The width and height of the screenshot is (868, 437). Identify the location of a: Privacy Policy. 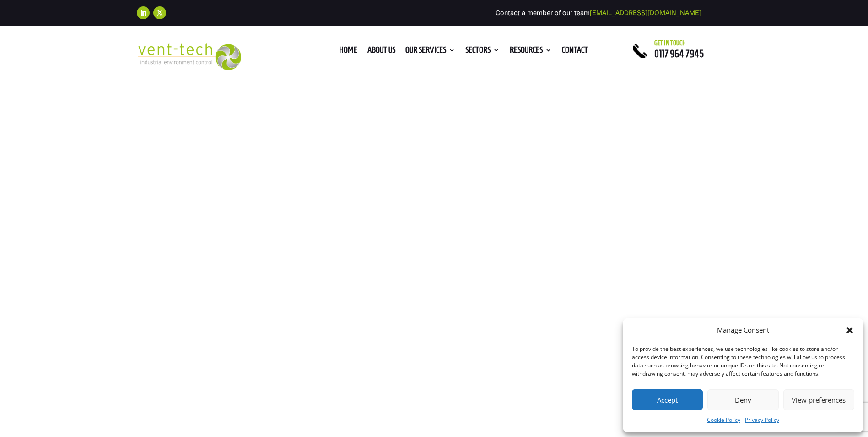
(762, 420).